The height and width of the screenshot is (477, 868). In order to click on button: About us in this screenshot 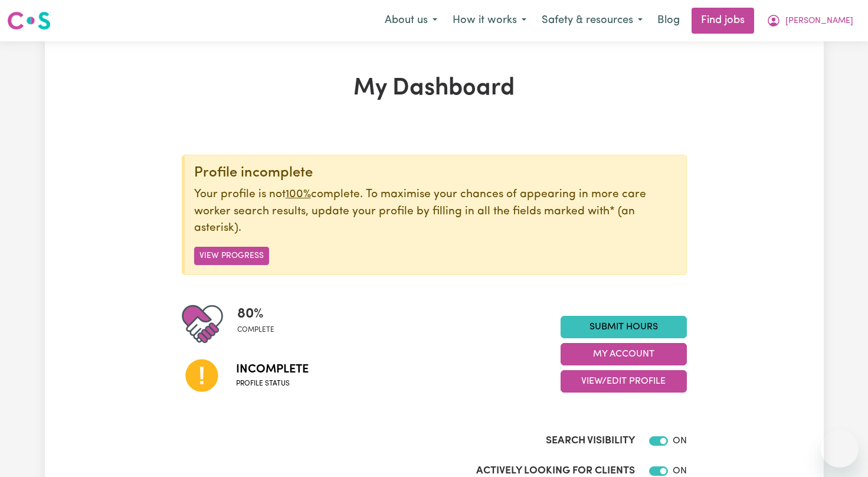, I will do `click(411, 21)`.